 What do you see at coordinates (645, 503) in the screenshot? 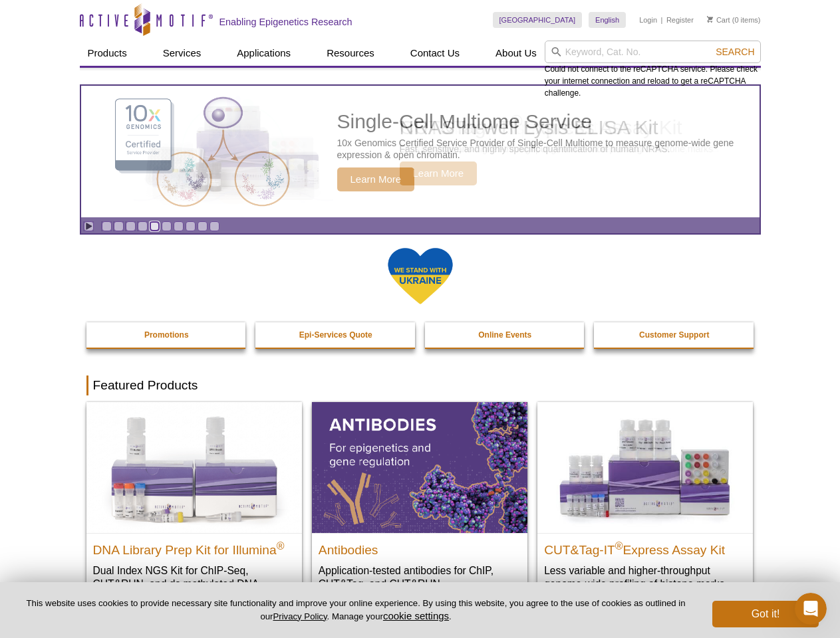
I see `a: CUT&Tag-IT® Express Assay Kit CUT&Tag-IT®Express Assay Kit Less variable and higher-throughput ge...` at bounding box center [645, 503].